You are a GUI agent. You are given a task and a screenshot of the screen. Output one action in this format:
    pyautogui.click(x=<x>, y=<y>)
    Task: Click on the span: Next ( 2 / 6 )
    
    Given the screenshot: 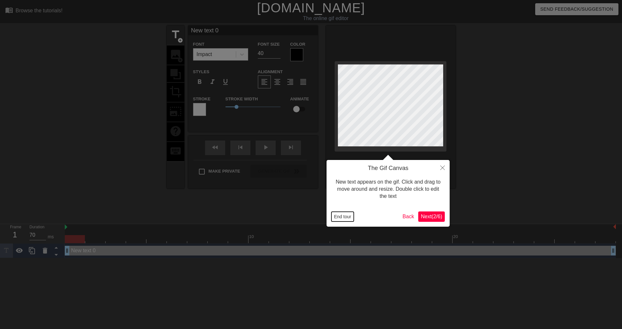 What is the action you would take?
    pyautogui.click(x=432, y=217)
    